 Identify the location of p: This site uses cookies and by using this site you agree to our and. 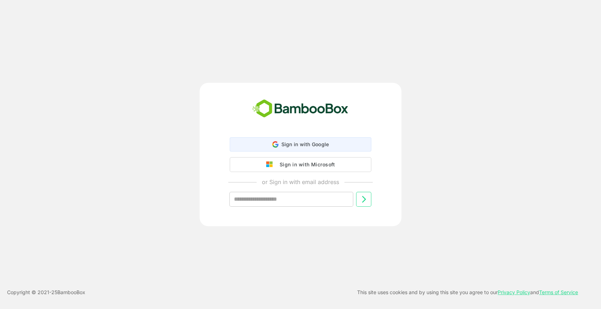
(468, 293).